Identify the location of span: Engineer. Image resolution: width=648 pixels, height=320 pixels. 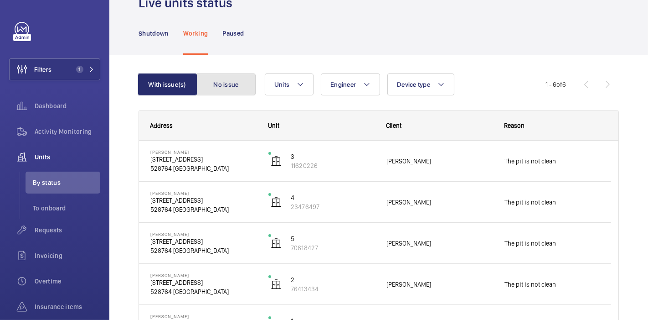
(343, 84).